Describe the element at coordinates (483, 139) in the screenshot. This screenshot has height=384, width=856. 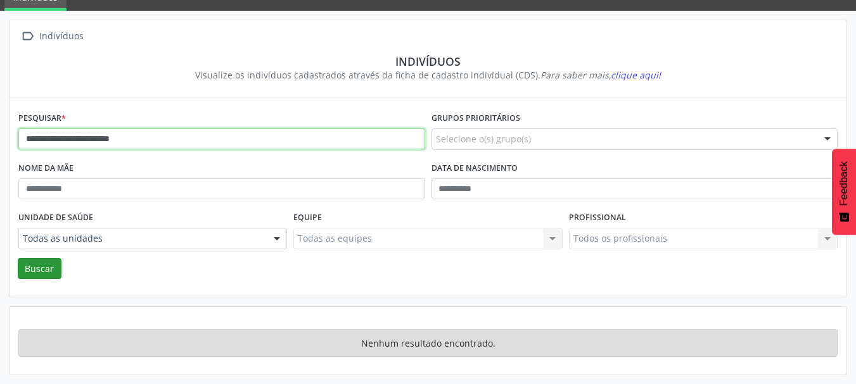
I see `span: Selecione o(s) grupo(s)` at that location.